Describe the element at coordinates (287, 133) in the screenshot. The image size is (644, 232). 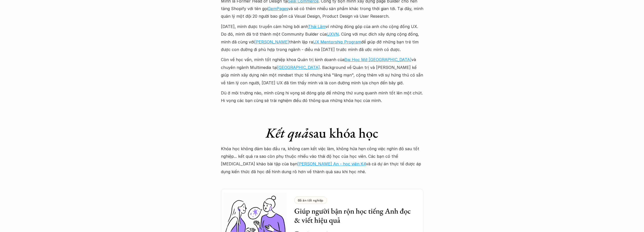
I see `em: Kết quả` at that location.